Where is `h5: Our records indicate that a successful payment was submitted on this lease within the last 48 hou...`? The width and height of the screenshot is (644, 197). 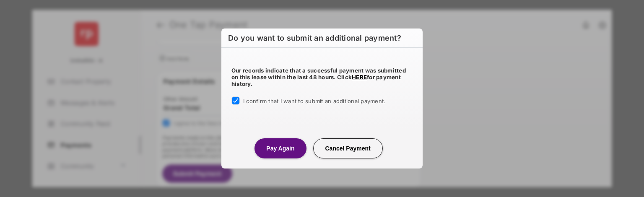 h5: Our records indicate that a successful payment was submitted on this lease within the last 48 hou... is located at coordinates (322, 77).